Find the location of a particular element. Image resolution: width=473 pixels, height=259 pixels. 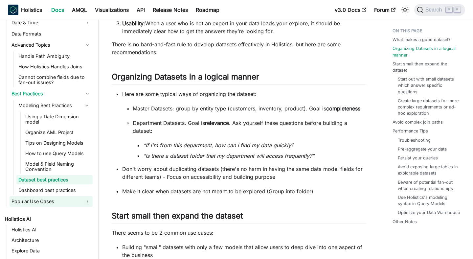

strong: relevance is located at coordinates (217, 123).